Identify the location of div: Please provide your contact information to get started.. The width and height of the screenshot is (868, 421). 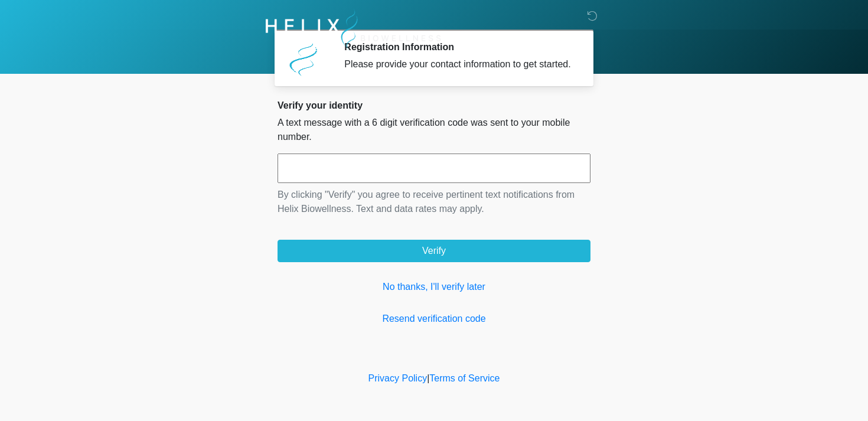
(458, 64).